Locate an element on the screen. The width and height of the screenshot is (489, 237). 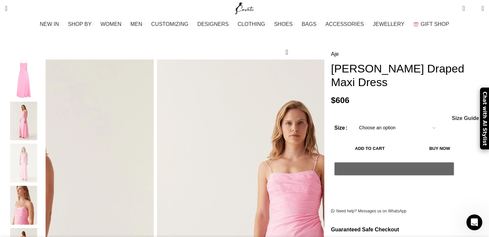
strong: Guaranteed Safe Checkout is located at coordinates (365, 230).